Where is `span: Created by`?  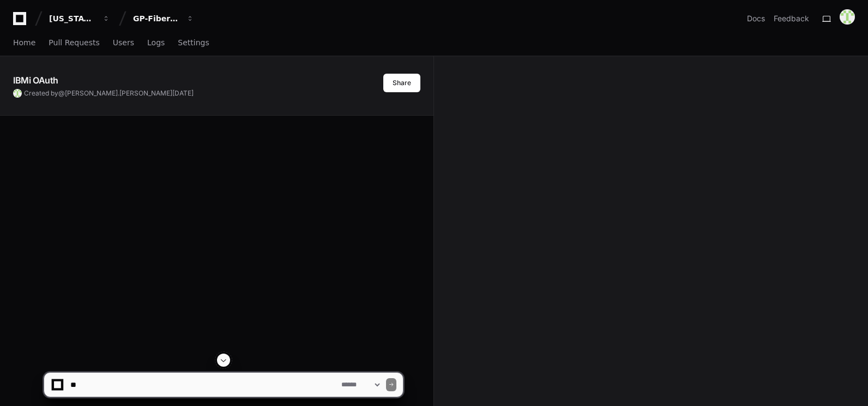
span: Created by is located at coordinates (109, 93).